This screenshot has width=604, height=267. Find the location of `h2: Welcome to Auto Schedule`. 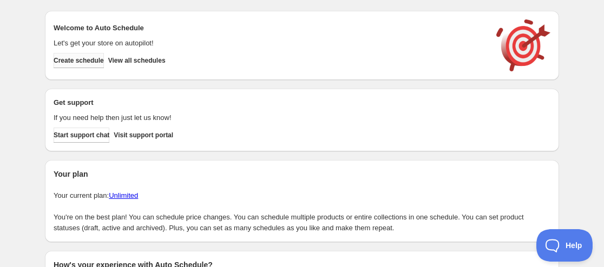

h2: Welcome to Auto Schedule is located at coordinates (269, 28).